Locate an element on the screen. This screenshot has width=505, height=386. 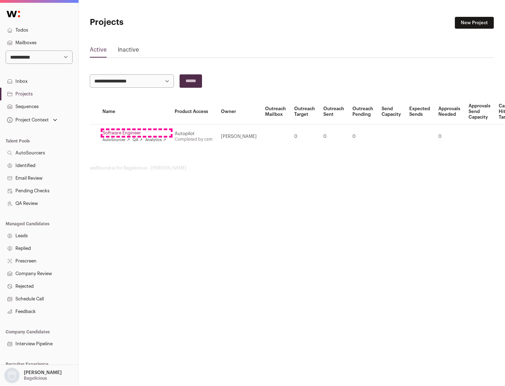
a: AutoSourcer ↗ is located at coordinates (116, 140).